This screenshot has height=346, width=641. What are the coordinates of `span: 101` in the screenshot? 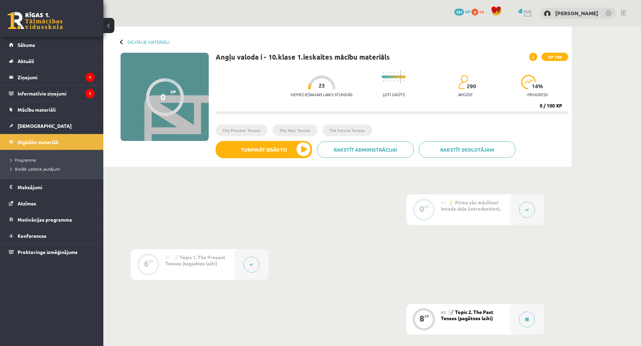 It's located at (459, 12).